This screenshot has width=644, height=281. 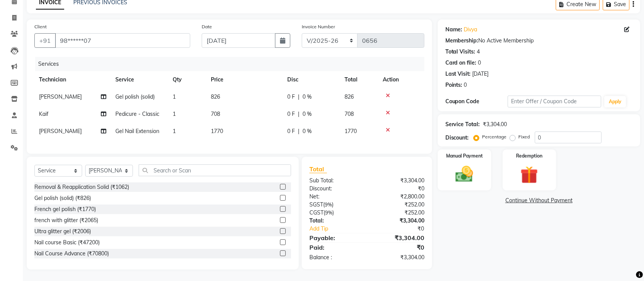 What do you see at coordinates (539, 40) in the screenshot?
I see `div: No Active Membership` at bounding box center [539, 40].